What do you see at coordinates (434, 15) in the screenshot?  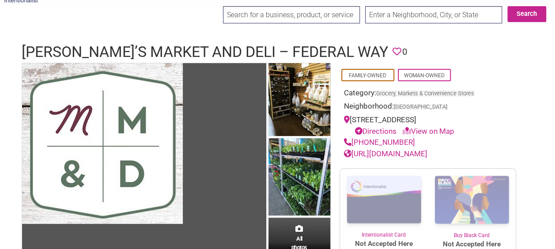 I see `input: Enter a Neighborhood, City, or State` at bounding box center [434, 15].